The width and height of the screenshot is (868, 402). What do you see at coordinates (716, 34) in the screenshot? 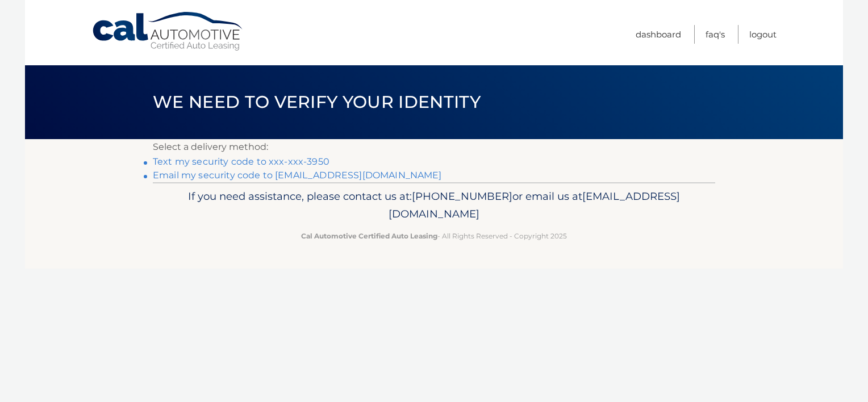
I see `a: FAQ's` at bounding box center [716, 34].